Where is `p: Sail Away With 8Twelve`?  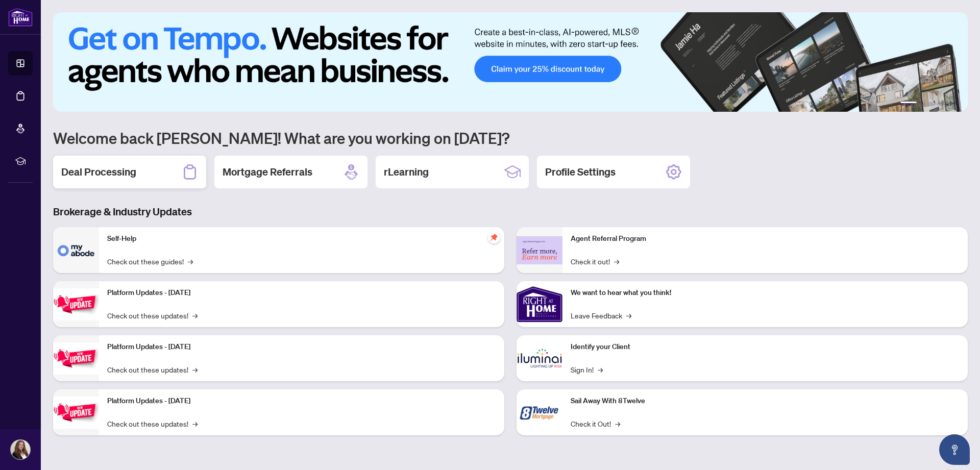 p: Sail Away With 8Twelve is located at coordinates (765, 401).